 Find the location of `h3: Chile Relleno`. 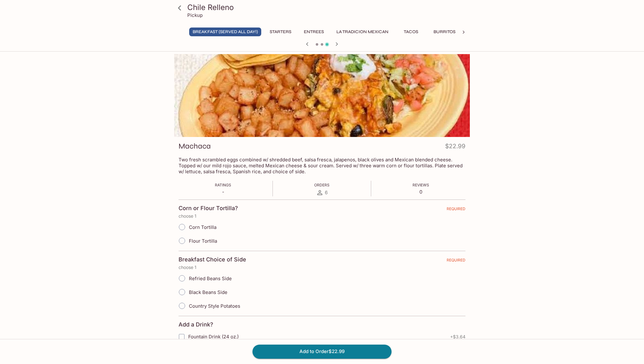

h3: Chile Relleno is located at coordinates (327, 8).